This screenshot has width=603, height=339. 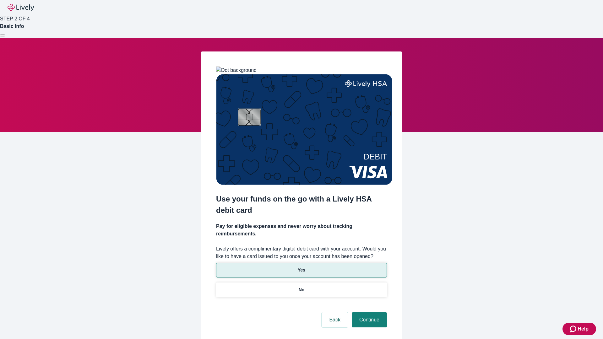 I want to click on h4: Pay for eligible expenses and never worry about tracking reimbursements., so click(x=301, y=230).